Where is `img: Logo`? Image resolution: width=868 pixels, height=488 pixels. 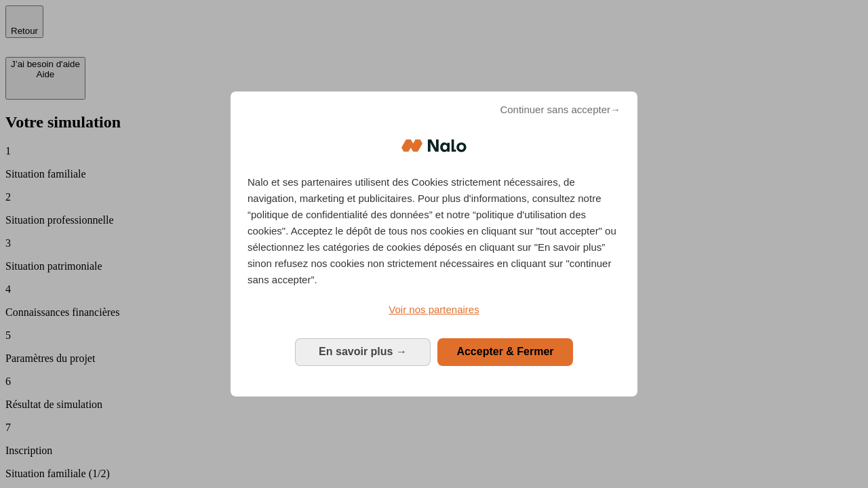
img: Logo is located at coordinates (434, 146).